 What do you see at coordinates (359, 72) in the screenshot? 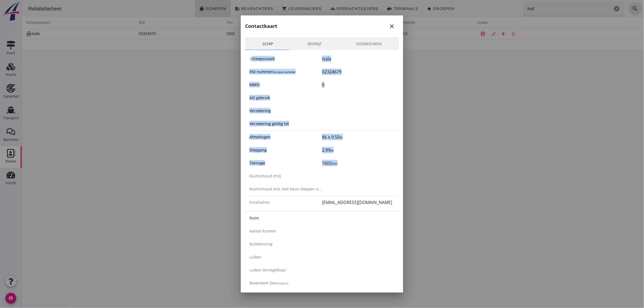
I see `div: 02324679` at bounding box center [359, 72].